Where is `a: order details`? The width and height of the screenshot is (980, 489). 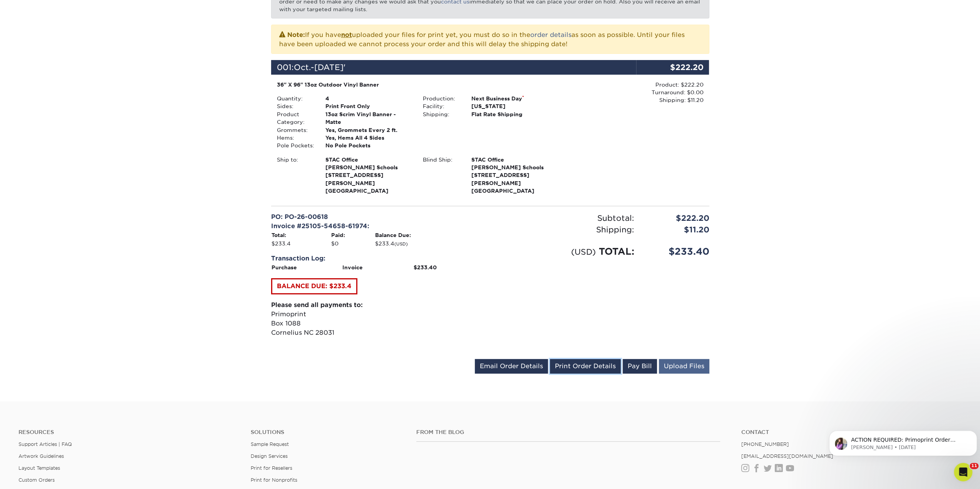
a: order details is located at coordinates (551, 35).